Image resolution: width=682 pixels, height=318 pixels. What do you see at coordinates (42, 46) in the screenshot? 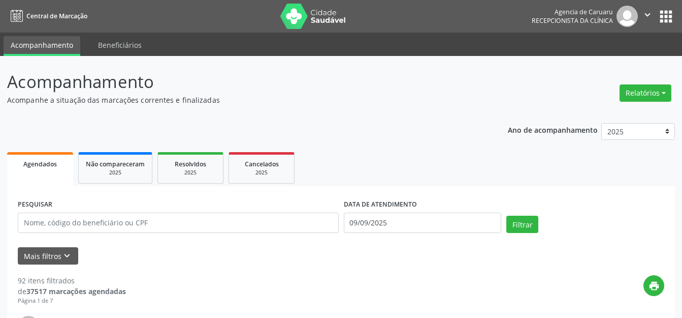
I see `a: Acompanhamento` at bounding box center [42, 46].